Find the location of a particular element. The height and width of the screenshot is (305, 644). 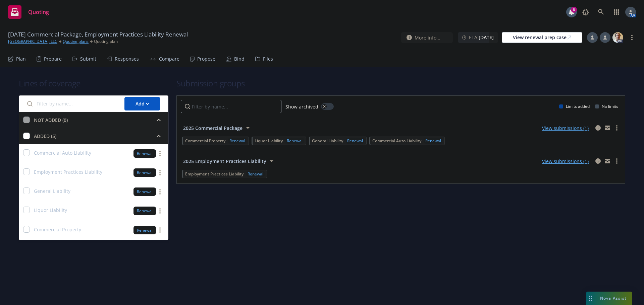

span: More info... is located at coordinates (427, 38).